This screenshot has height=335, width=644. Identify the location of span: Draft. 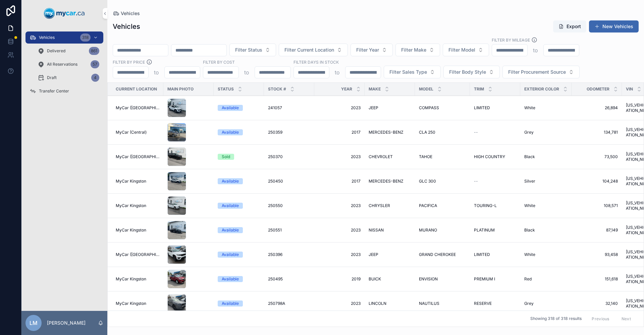
(52, 78).